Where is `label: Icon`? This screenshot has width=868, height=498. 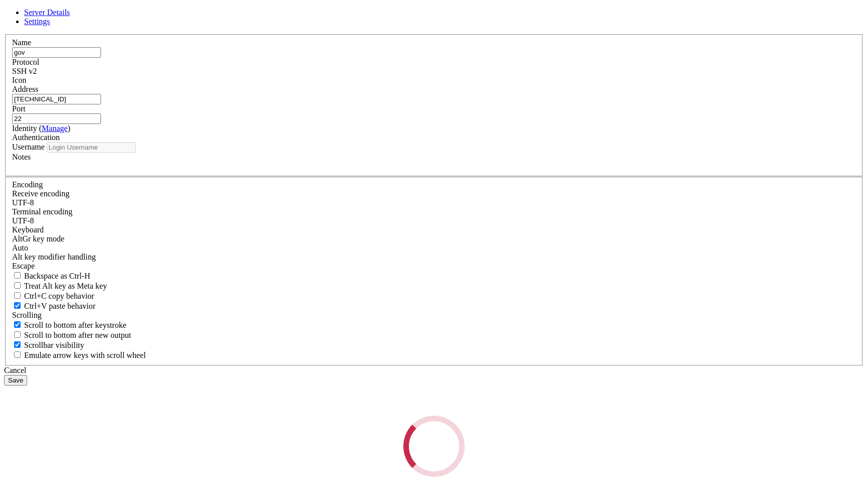 label: Icon is located at coordinates (19, 80).